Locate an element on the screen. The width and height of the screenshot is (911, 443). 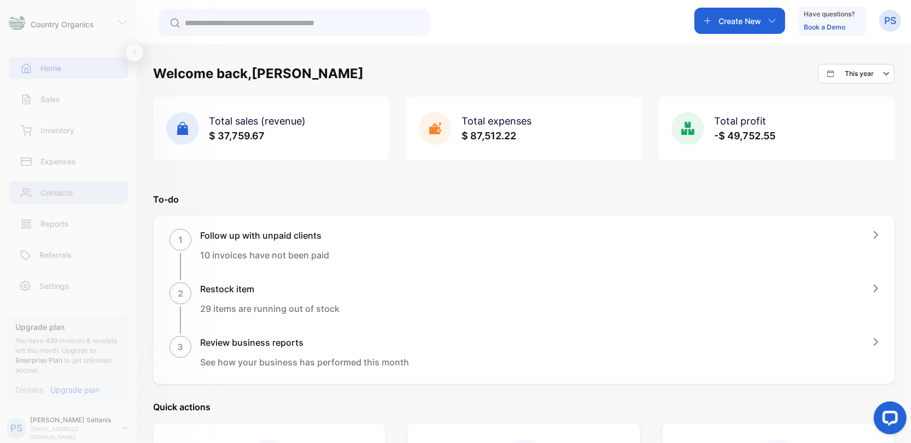
img: logo is located at coordinates (17, 22).